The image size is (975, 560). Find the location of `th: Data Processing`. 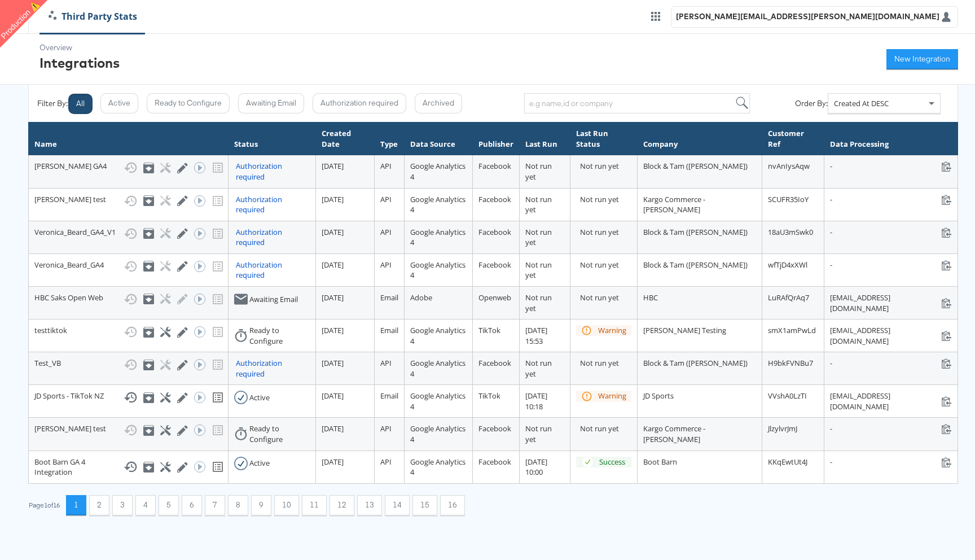

th: Data Processing is located at coordinates (891, 139).